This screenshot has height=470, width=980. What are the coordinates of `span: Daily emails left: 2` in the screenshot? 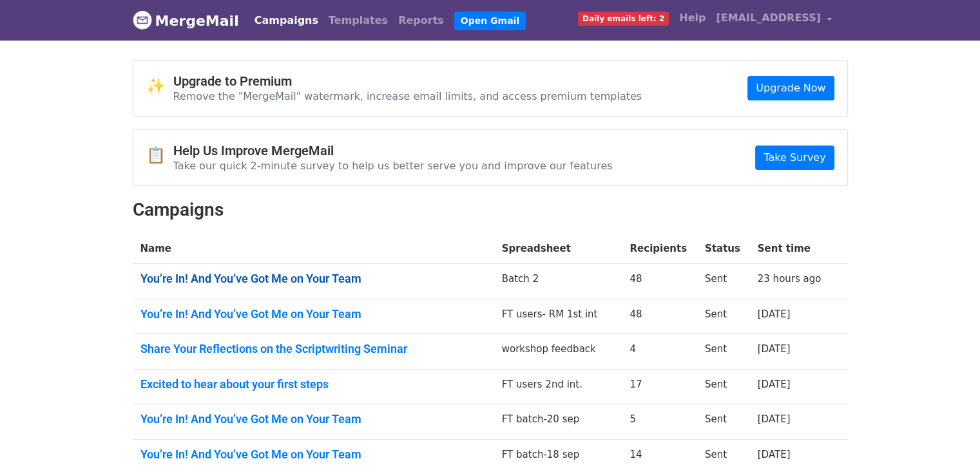 It's located at (623, 19).